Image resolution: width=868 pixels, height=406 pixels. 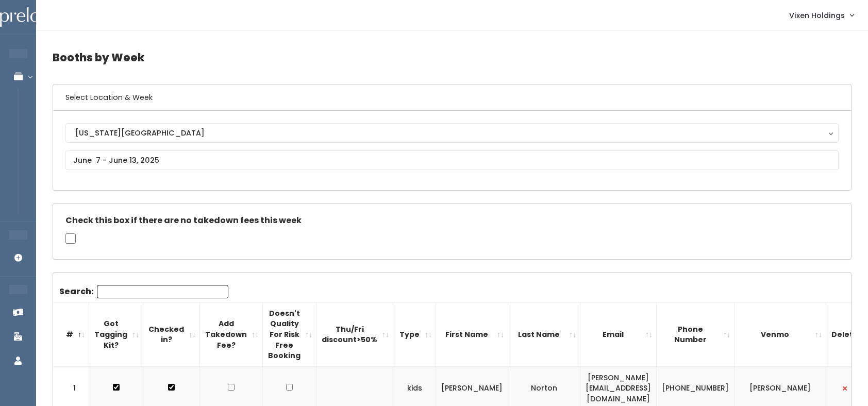 I want to click on th: Email: activate to sort column ascending, so click(x=619, y=334).